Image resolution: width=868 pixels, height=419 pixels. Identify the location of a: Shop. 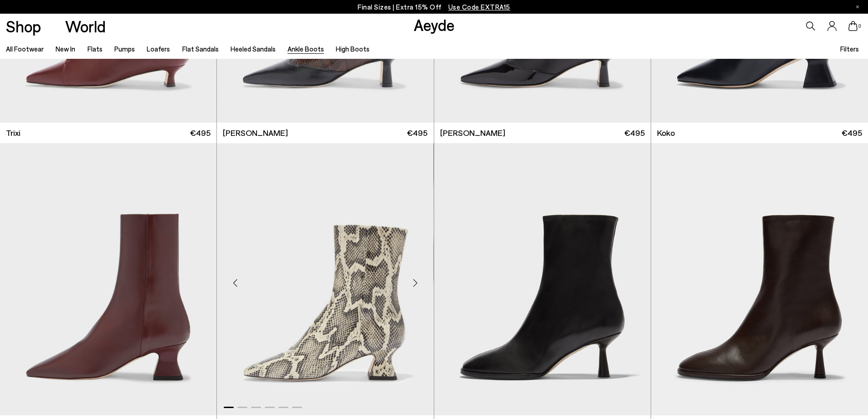
(24, 26).